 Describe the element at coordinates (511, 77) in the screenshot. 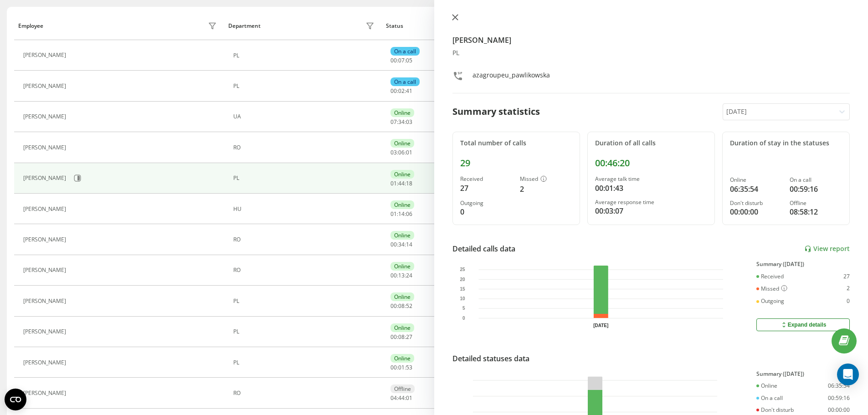

I see `div: azagroupeu_pawlikowska` at that location.